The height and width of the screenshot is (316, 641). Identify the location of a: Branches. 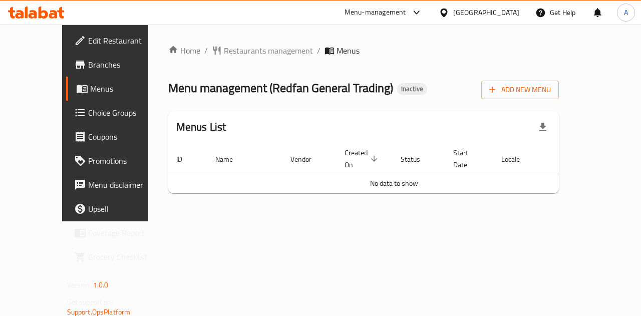
(118, 65).